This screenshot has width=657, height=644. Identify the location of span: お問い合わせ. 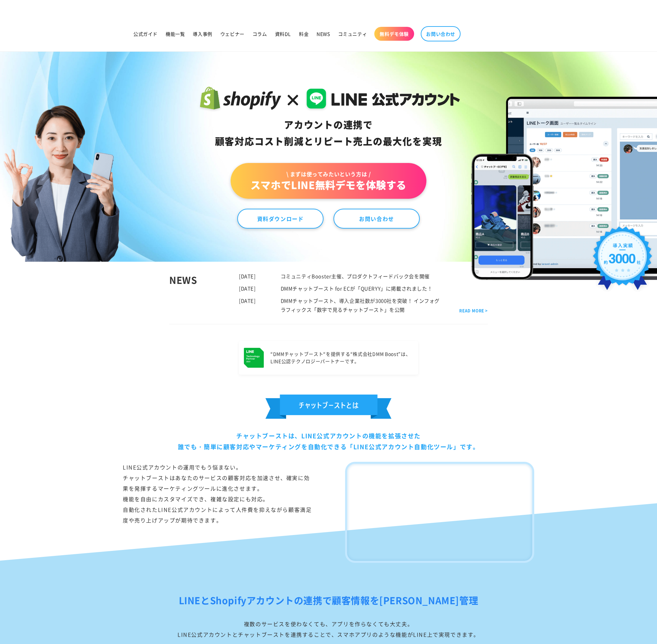
(441, 34).